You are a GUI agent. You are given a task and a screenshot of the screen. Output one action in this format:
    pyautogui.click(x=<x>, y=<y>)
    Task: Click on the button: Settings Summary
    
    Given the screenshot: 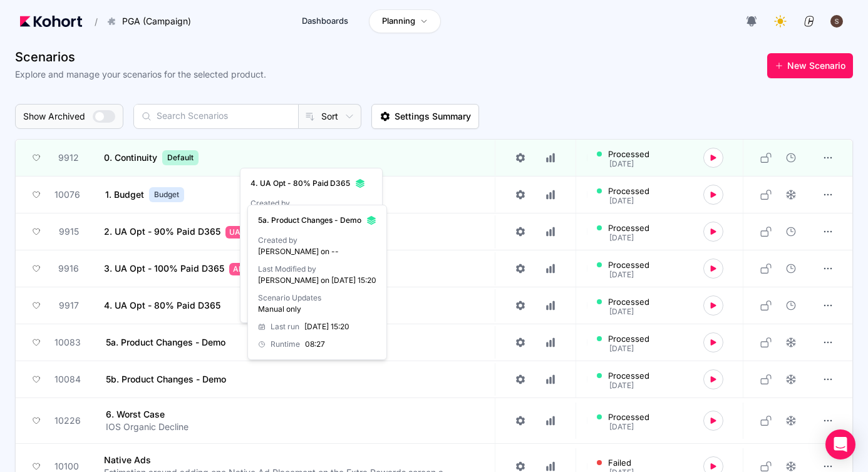 What is the action you would take?
    pyautogui.click(x=425, y=117)
    